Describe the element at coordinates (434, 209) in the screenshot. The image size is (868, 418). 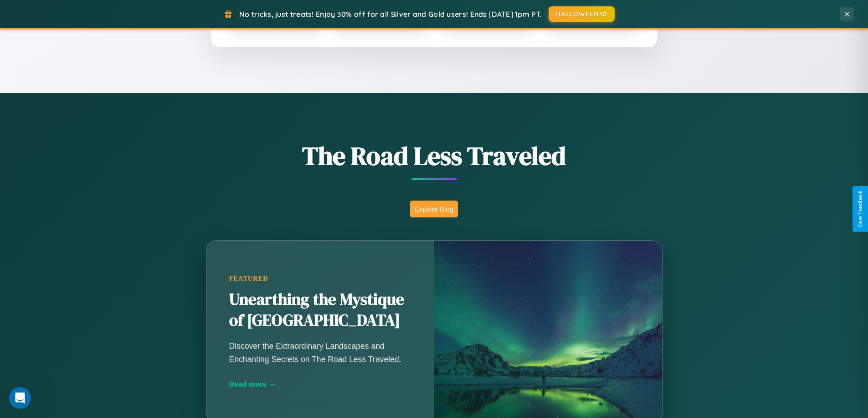
I see `button: Explore Blog` at that location.